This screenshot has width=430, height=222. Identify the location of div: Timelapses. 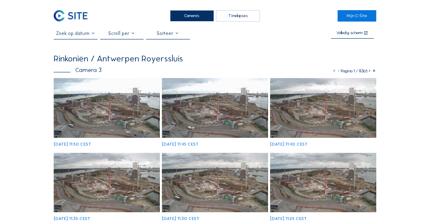
(238, 16).